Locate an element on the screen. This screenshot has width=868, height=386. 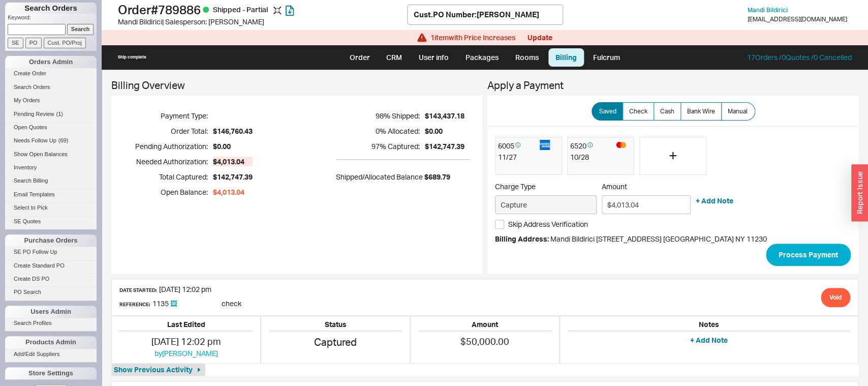
div: Orders Admin is located at coordinates (51, 62).